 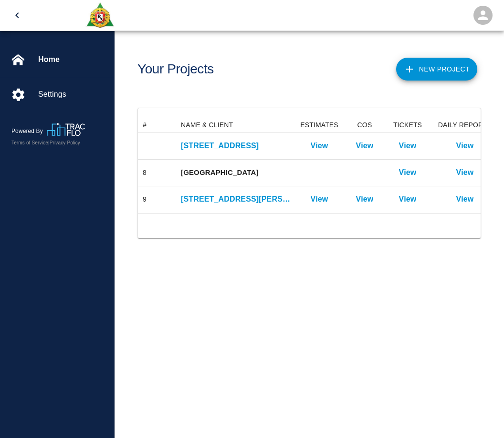 I want to click on div: ESTIMATES, so click(x=319, y=125).